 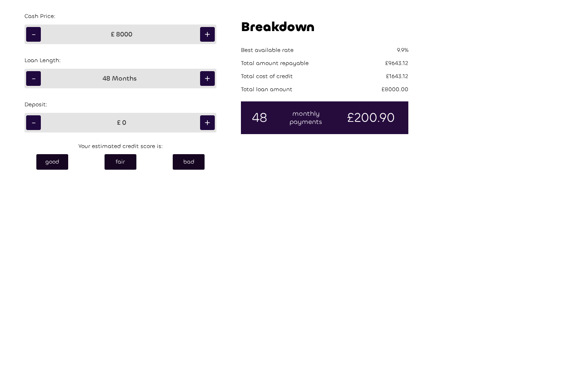 I want to click on div: Total amount repayable, so click(x=275, y=63).